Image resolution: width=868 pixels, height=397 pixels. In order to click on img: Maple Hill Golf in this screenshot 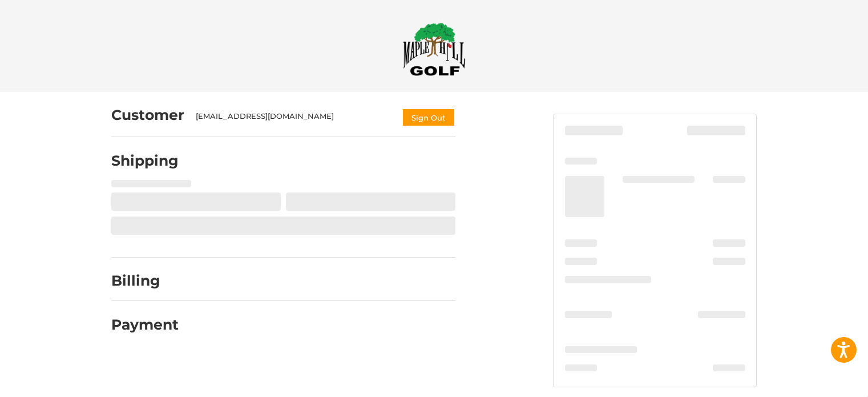, I will do `click(435, 49)`.